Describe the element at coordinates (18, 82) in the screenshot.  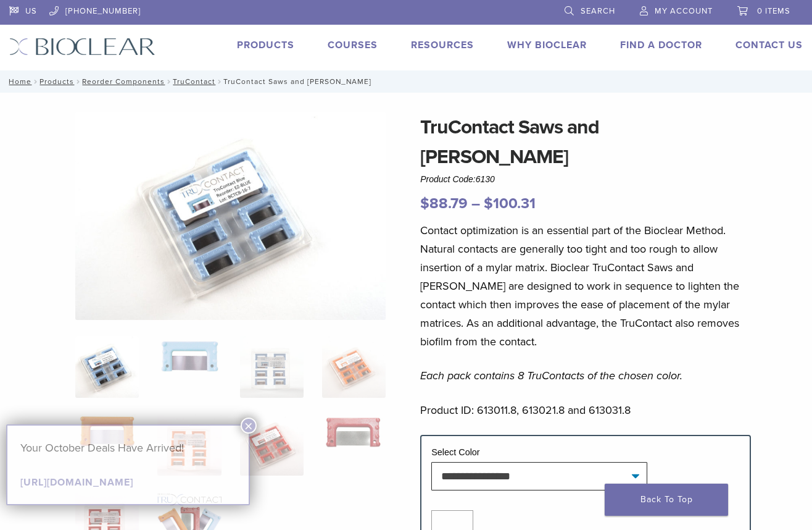
I see `a: Home` at that location.